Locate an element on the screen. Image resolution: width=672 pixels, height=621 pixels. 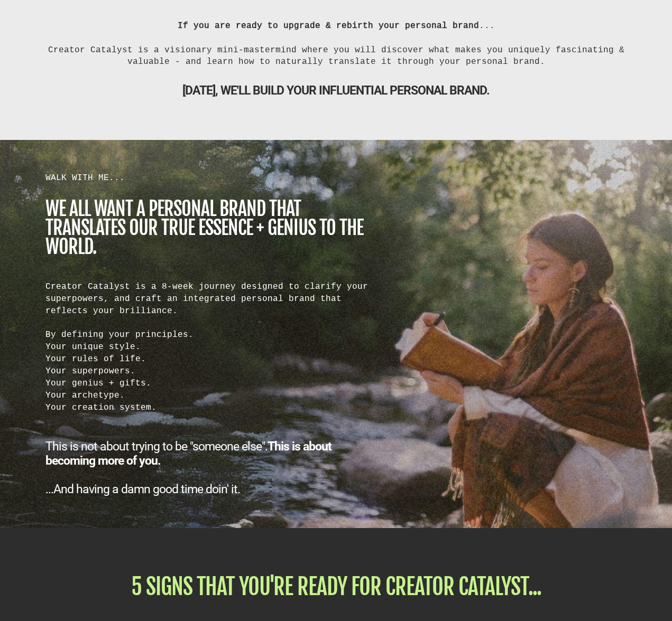
div: By defining your principles. is located at coordinates (209, 335).